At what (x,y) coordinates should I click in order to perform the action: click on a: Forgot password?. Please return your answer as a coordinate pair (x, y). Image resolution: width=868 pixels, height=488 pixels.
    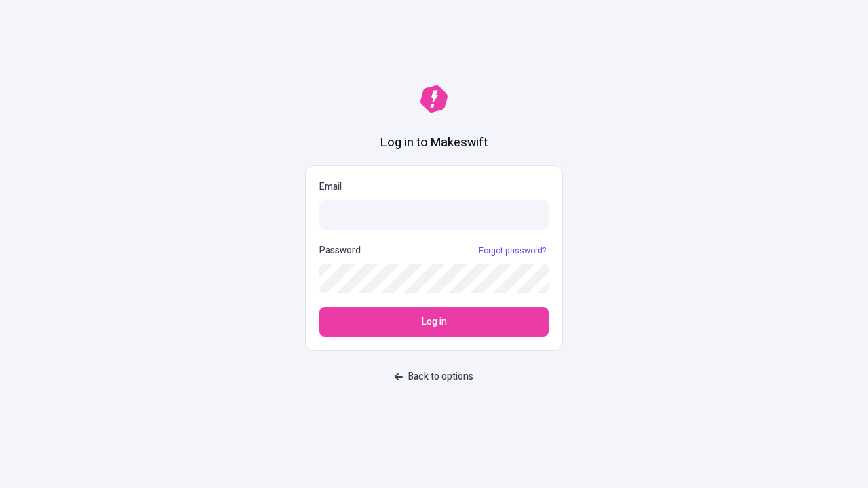
    Looking at the image, I should click on (512, 251).